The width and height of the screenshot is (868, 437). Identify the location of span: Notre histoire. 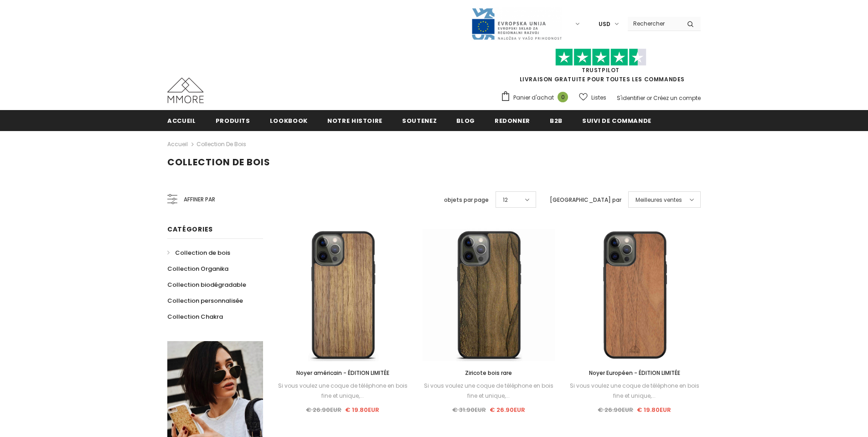
(355, 121).